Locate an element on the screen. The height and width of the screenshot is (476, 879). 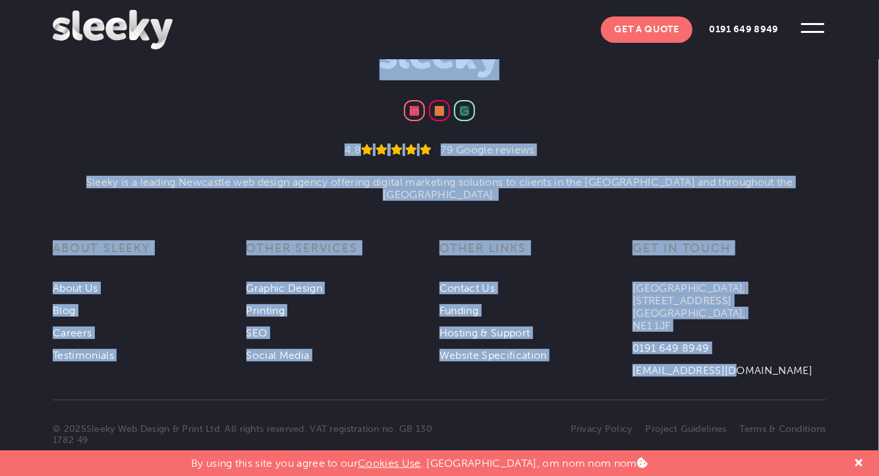
a: Terms & Conditions is located at coordinates (783, 429).